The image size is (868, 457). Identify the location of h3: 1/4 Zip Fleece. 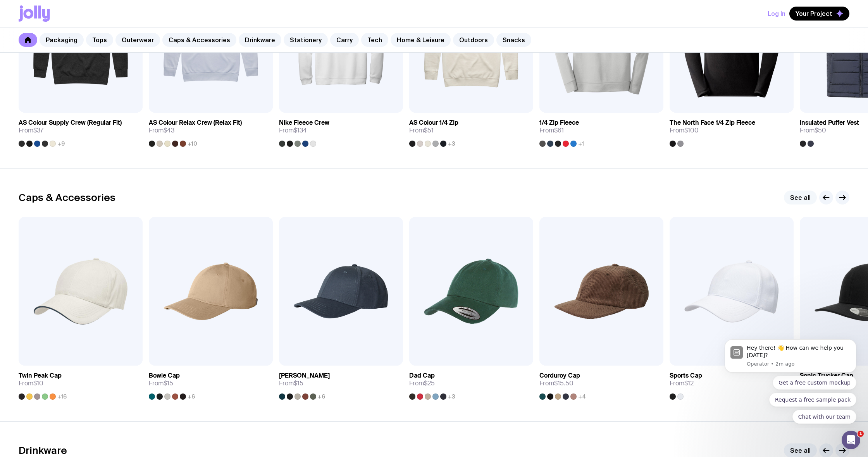
(559, 123).